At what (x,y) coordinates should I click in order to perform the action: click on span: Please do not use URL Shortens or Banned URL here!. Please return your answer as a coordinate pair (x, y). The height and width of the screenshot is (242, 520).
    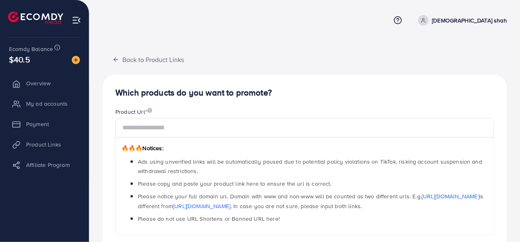
    Looking at the image, I should click on (209, 218).